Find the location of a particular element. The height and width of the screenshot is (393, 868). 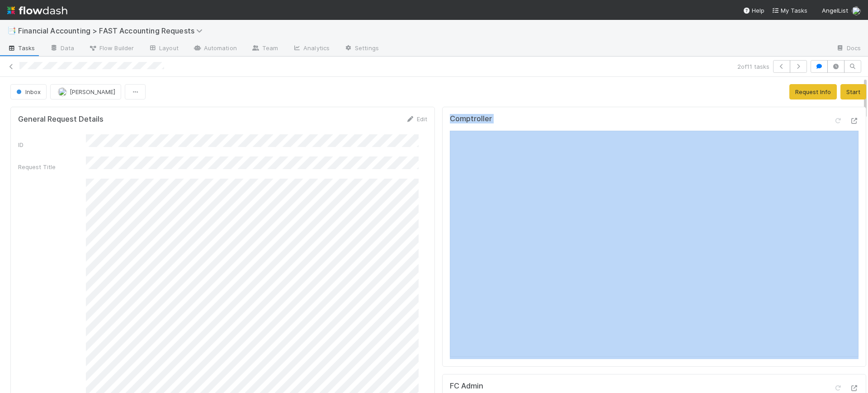

h5: FC Admin is located at coordinates (466, 386).